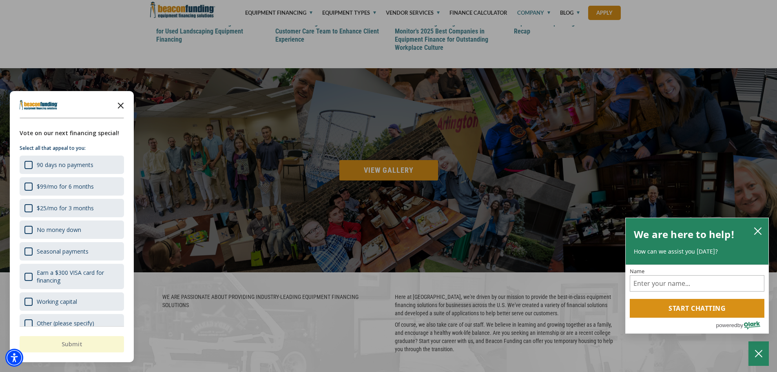 The width and height of the screenshot is (777, 372). Describe the element at coordinates (72, 344) in the screenshot. I see `button: Submit` at that location.